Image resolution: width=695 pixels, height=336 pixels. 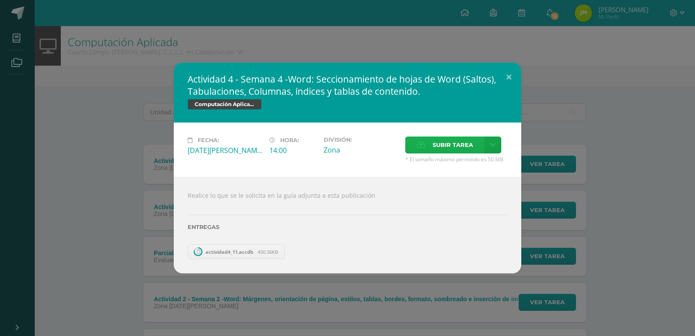 I want to click on a: actividad4_11.accdb, so click(x=236, y=251).